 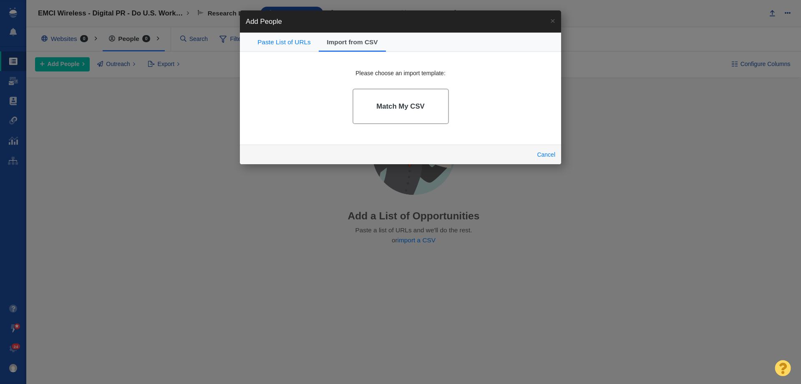 What do you see at coordinates (352, 42) in the screenshot?
I see `a: Import from CSV` at bounding box center [352, 42].